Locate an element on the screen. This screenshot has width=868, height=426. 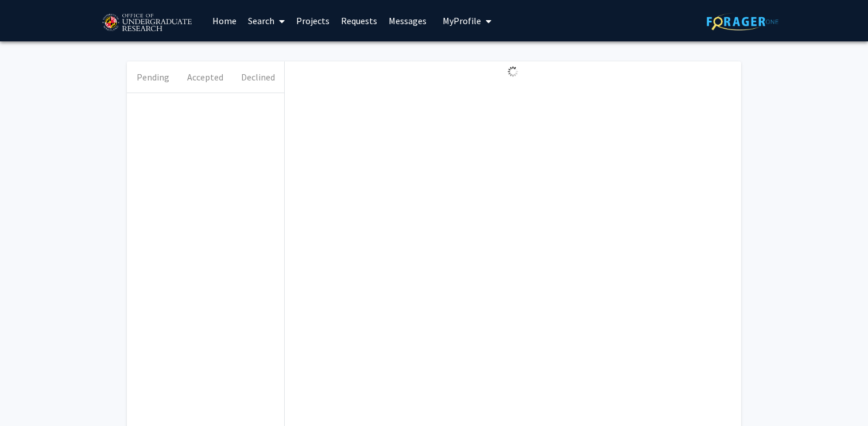
a: Requests is located at coordinates (359, 21).